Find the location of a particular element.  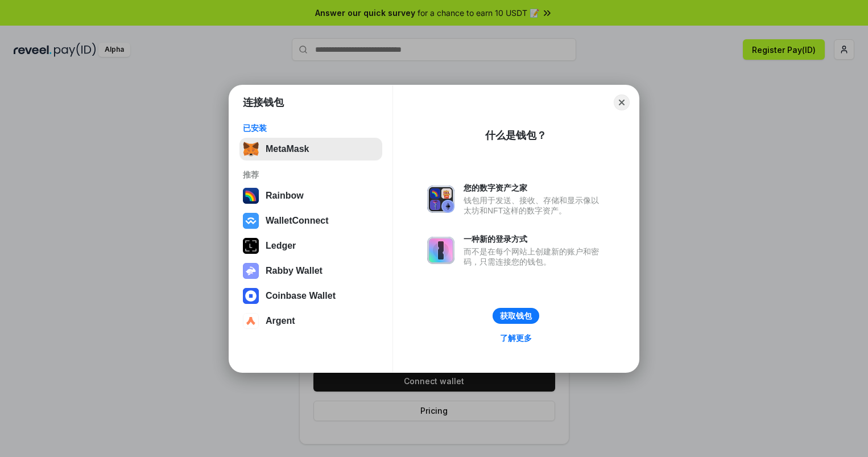

button: MetaMask is located at coordinates (310, 149).